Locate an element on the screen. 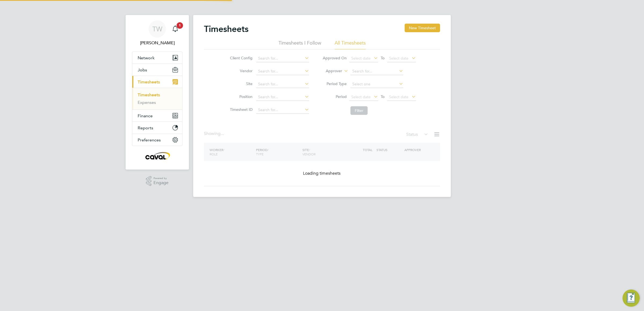  label: Site is located at coordinates (240, 84).